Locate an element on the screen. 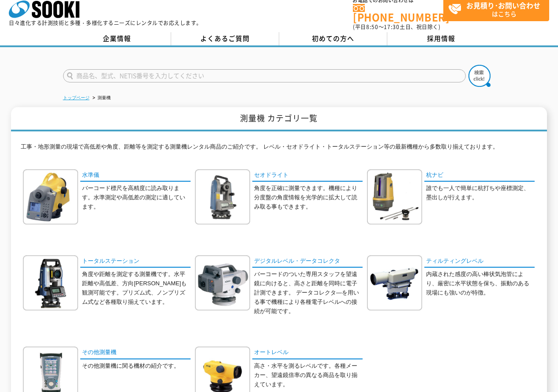 This screenshot has height=392, width=558. img: デジタルレベル・データコレクタ is located at coordinates (222, 283).